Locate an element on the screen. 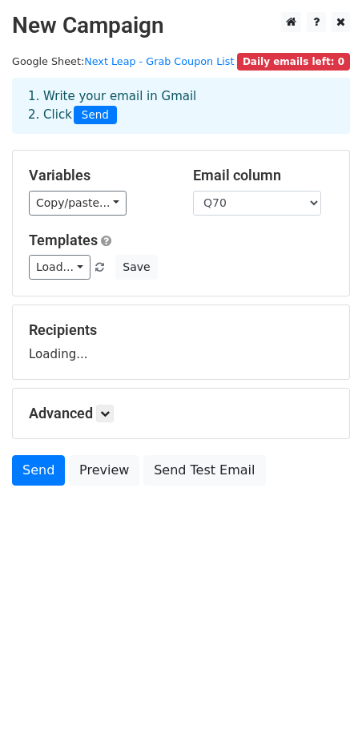  span: Send is located at coordinates (95, 115).